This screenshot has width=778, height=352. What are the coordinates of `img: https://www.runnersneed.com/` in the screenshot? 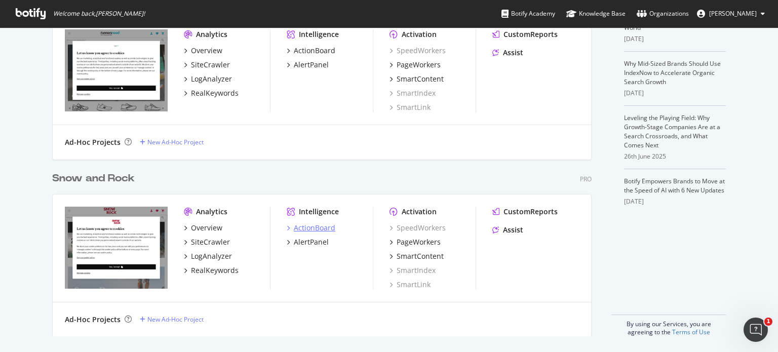 It's located at (116, 70).